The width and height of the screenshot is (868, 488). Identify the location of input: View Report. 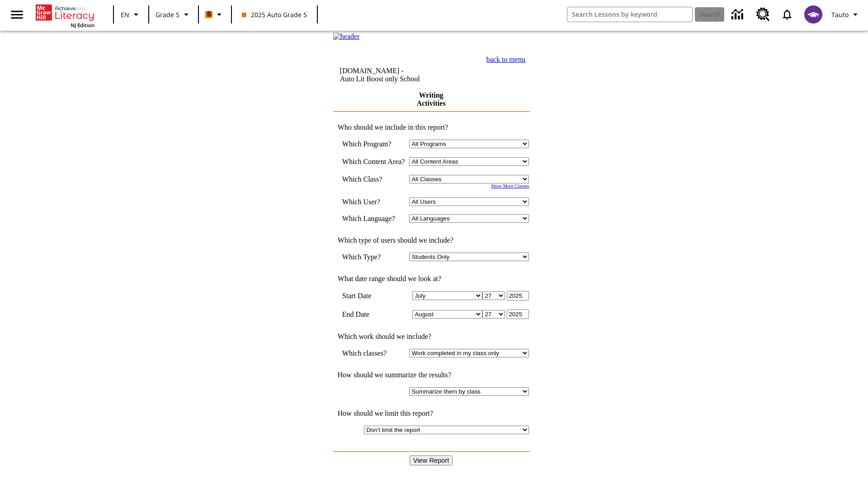
(431, 460).